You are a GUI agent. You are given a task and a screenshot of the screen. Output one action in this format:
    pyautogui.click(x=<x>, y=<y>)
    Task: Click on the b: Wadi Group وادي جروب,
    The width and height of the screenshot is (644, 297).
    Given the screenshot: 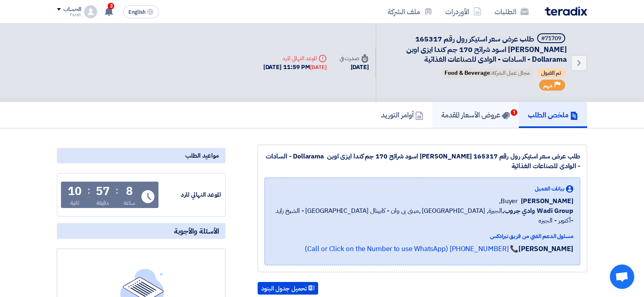 What is the action you would take?
    pyautogui.click(x=538, y=211)
    